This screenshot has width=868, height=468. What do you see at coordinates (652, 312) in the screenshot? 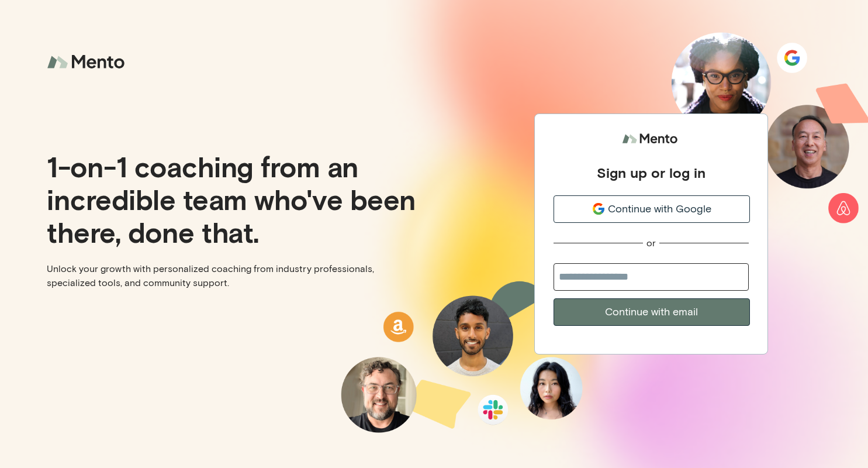
I see `button: Continue with email` at bounding box center [652, 312].